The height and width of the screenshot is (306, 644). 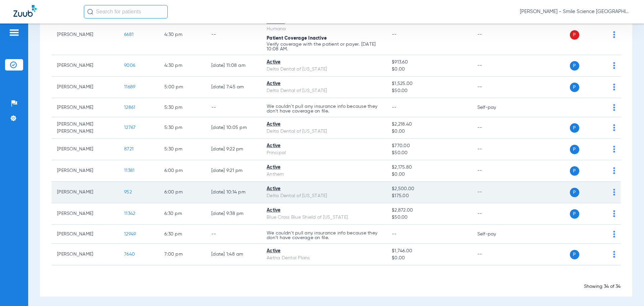 I want to click on span: $2,872.00, so click(x=429, y=210).